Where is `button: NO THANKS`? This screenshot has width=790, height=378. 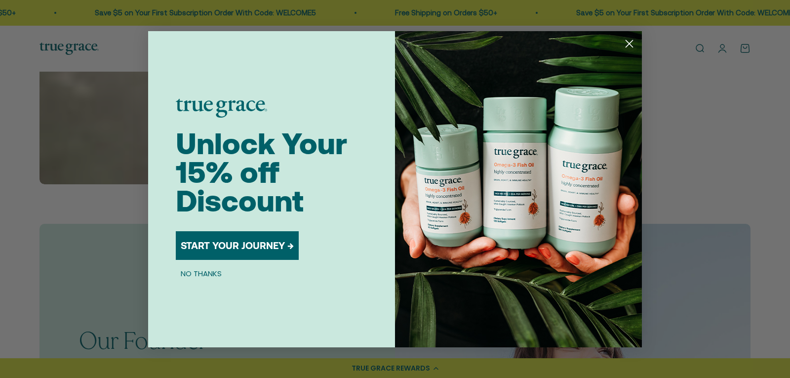 button: NO THANKS is located at coordinates (201, 273).